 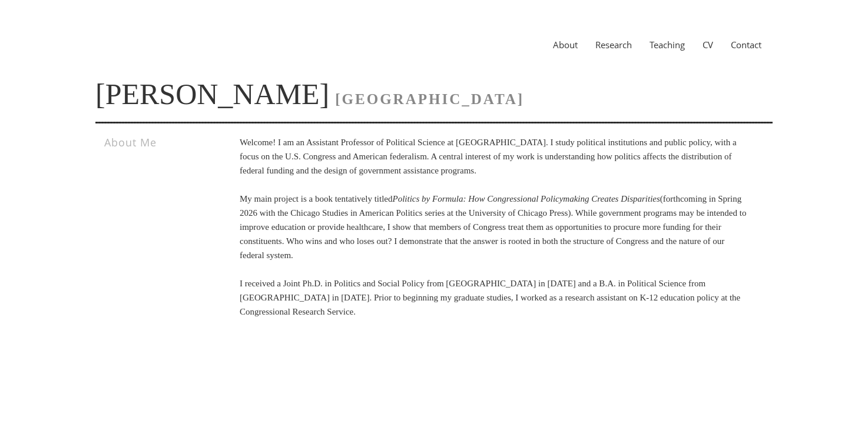 What do you see at coordinates (565, 45) in the screenshot?
I see `a: About` at bounding box center [565, 45].